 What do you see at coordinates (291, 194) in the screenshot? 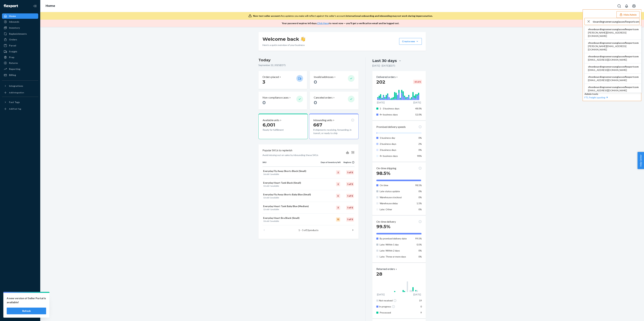
I see `p: Everyday Fly Away Shorts Baby Blue (Small)` at bounding box center [291, 194].